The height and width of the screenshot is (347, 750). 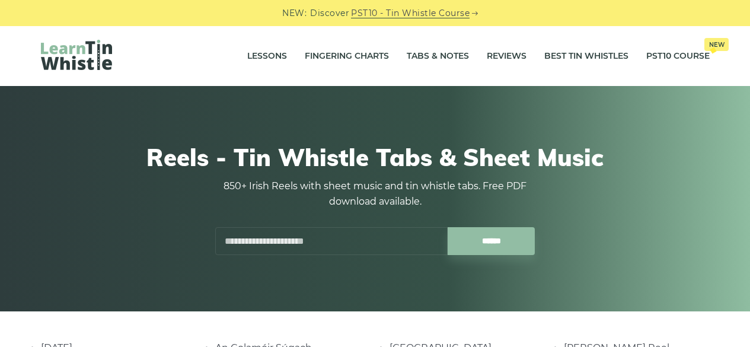 What do you see at coordinates (716, 44) in the screenshot?
I see `span: New` at bounding box center [716, 44].